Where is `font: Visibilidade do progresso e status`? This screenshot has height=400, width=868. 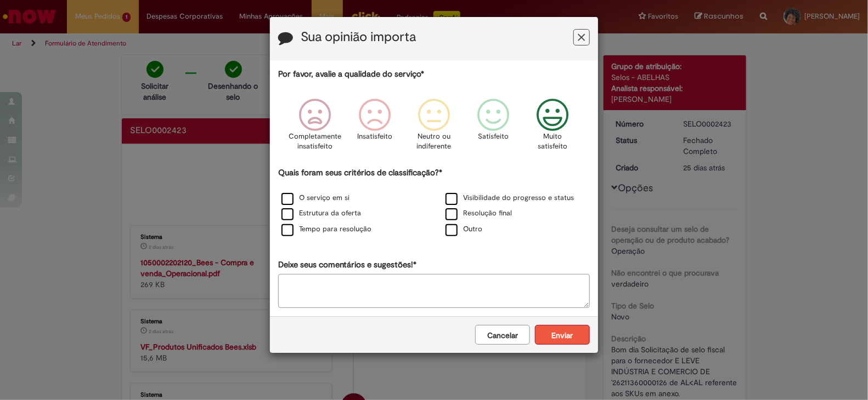
font: Visibilidade do progresso e status is located at coordinates (518, 197).